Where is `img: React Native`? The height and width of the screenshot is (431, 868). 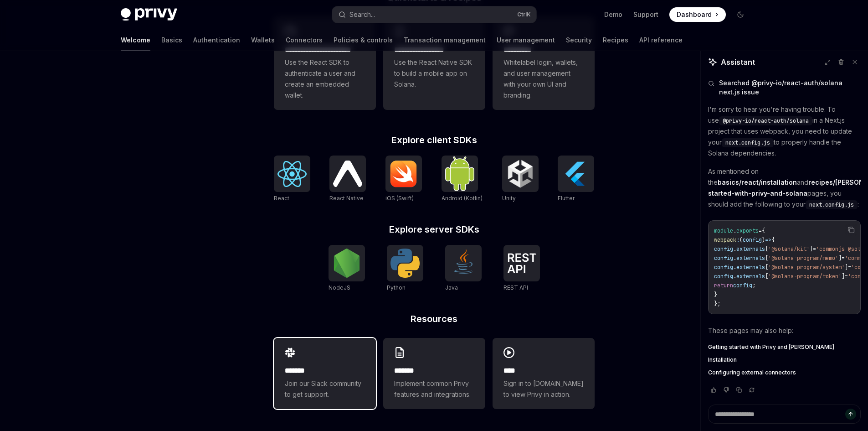 img: React Native is located at coordinates (348, 173).